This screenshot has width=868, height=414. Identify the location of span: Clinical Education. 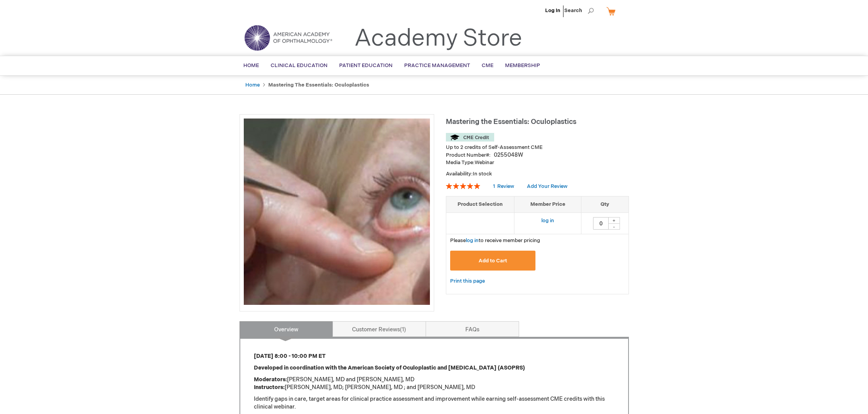
(299, 65).